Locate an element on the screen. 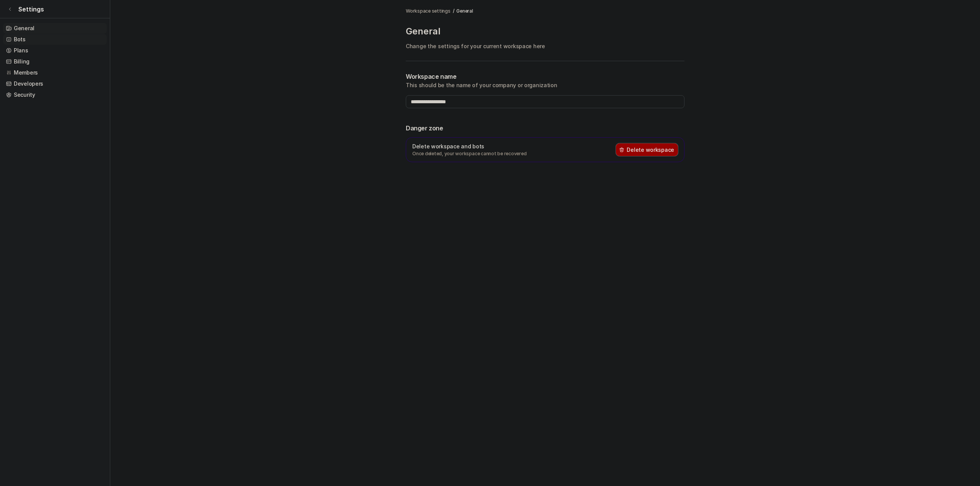  a: Members is located at coordinates (54, 73).